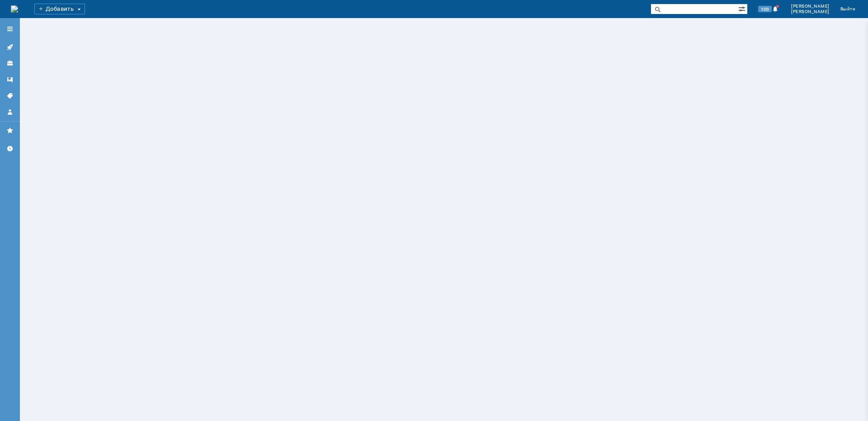 This screenshot has width=868, height=421. I want to click on span: 100, so click(765, 9).